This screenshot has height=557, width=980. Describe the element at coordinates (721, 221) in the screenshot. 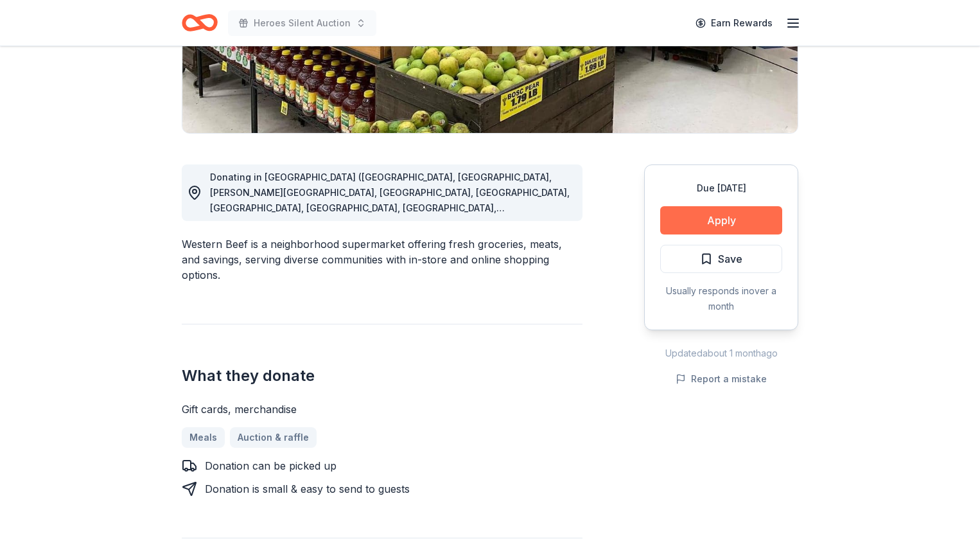

I see `button: Apply` at that location.